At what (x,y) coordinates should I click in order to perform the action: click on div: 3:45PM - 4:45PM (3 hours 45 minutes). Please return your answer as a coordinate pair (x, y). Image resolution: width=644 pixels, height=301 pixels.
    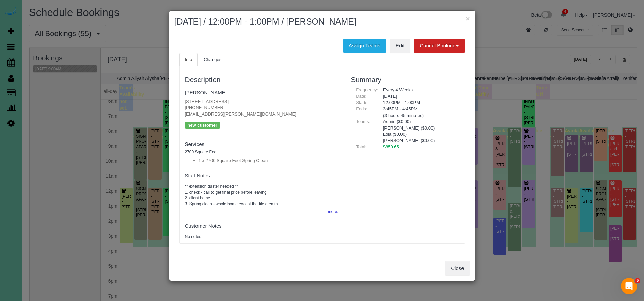
    Looking at the image, I should click on (419, 112).